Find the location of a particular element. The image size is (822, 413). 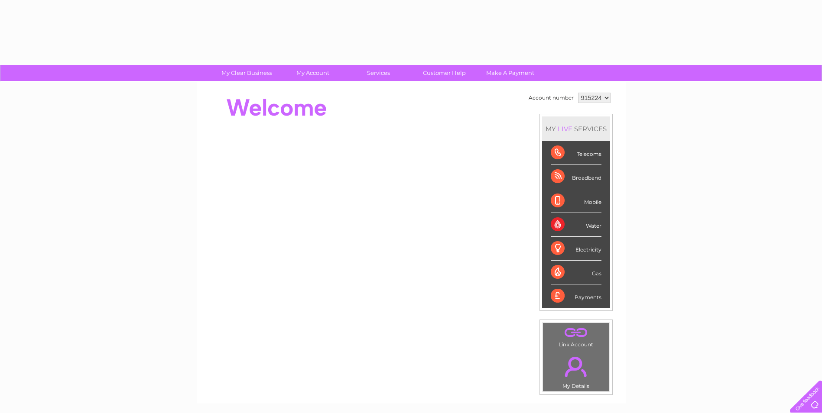

a: Services is located at coordinates (378, 73).